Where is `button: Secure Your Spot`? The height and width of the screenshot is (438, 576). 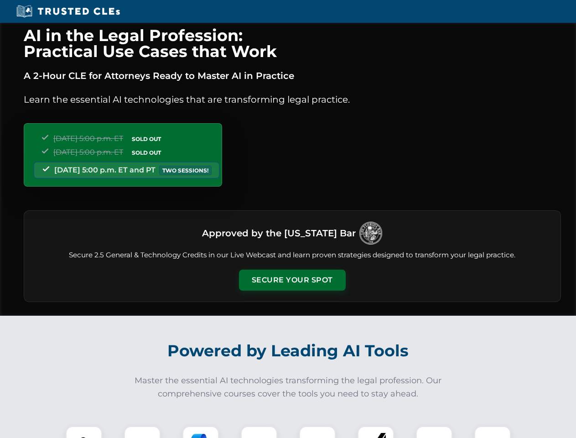 button: Secure Your Spot is located at coordinates (292, 280).